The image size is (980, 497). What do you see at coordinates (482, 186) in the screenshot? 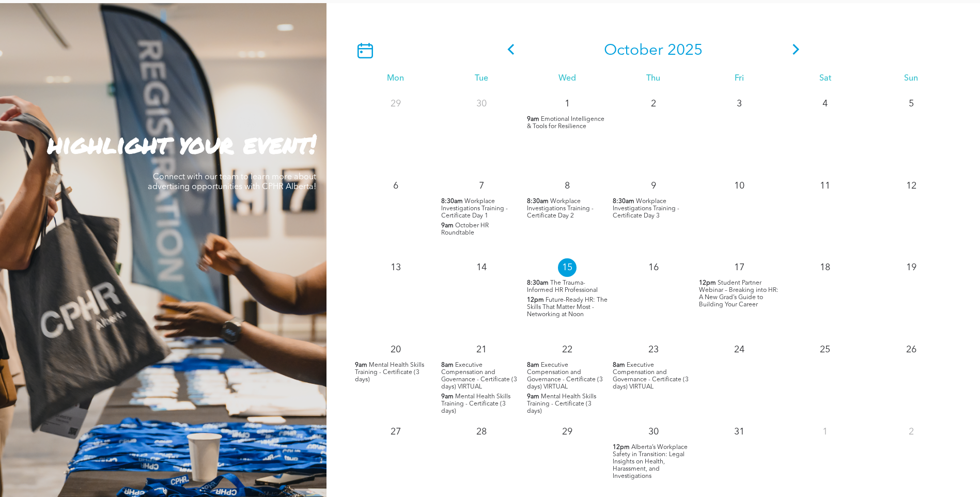
I see `p: 7` at bounding box center [482, 186].